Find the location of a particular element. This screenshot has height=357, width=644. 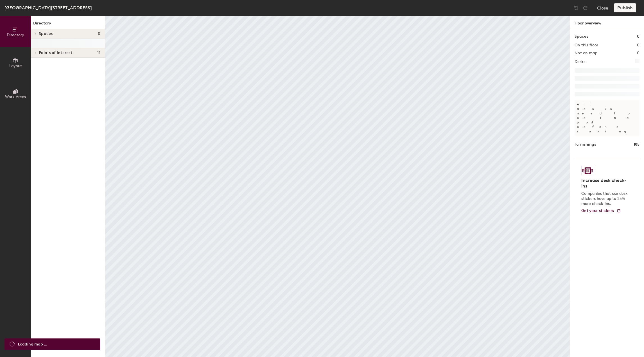

h2: On this floor is located at coordinates (586, 46).